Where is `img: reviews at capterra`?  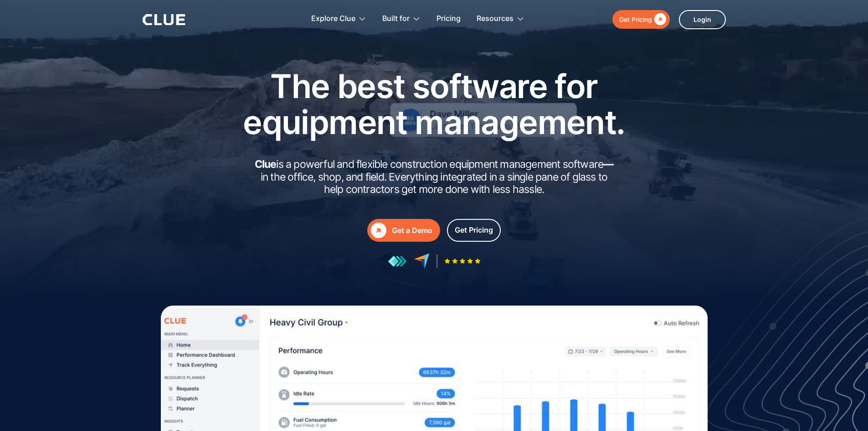 img: reviews at capterra is located at coordinates (422, 261).